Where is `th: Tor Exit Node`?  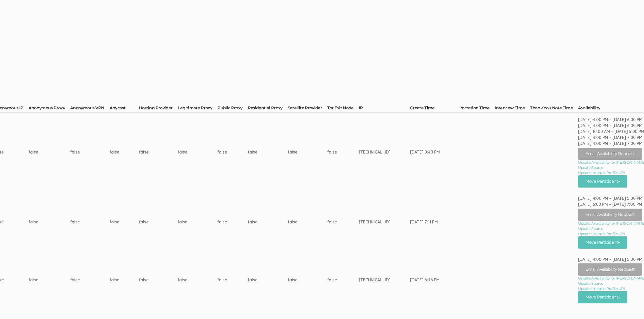
th: Tor Exit Node is located at coordinates (343, 109).